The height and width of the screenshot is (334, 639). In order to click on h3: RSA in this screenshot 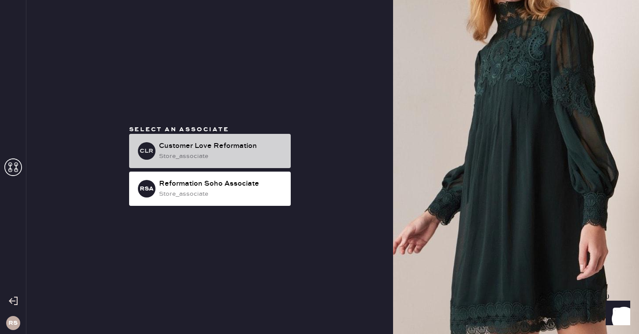, I will do `click(147, 189)`.